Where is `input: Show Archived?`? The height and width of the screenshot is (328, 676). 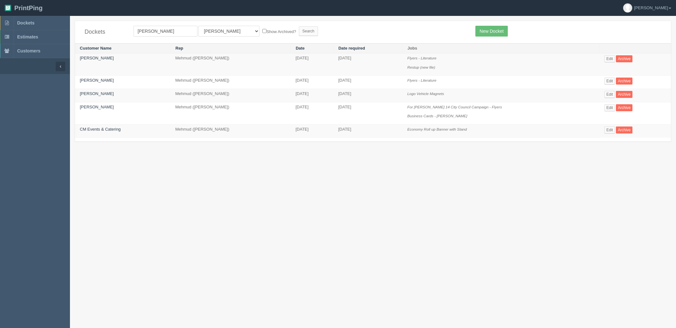
input: Show Archived? is located at coordinates (264, 31).